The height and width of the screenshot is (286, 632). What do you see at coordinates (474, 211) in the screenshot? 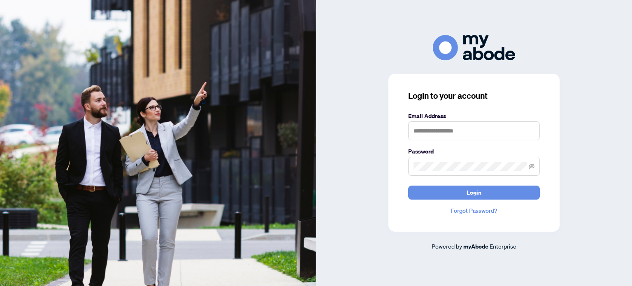
I see `a: Forgot Password?` at bounding box center [474, 211].